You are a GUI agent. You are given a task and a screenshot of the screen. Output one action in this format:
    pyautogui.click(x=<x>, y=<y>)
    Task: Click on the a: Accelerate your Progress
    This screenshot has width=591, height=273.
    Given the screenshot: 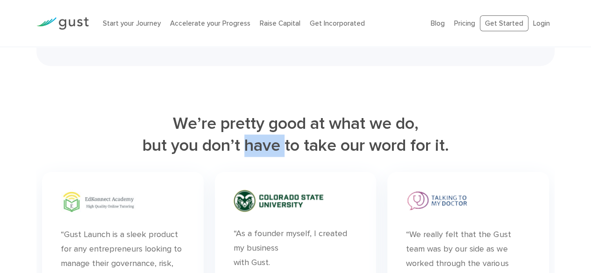 What is the action you would take?
    pyautogui.click(x=210, y=23)
    